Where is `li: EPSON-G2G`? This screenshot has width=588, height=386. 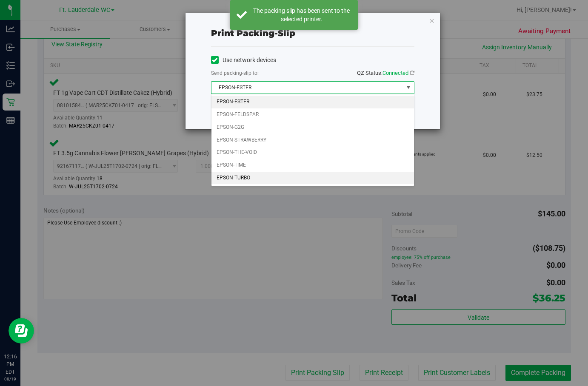 li: EPSON-G2G is located at coordinates (312, 128).